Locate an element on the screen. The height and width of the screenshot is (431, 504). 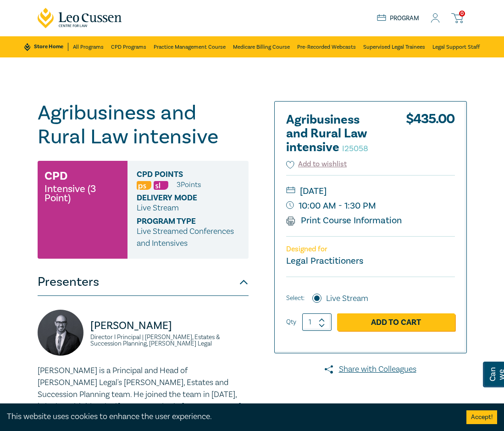
button: Add to wishlist is located at coordinates (317, 164).